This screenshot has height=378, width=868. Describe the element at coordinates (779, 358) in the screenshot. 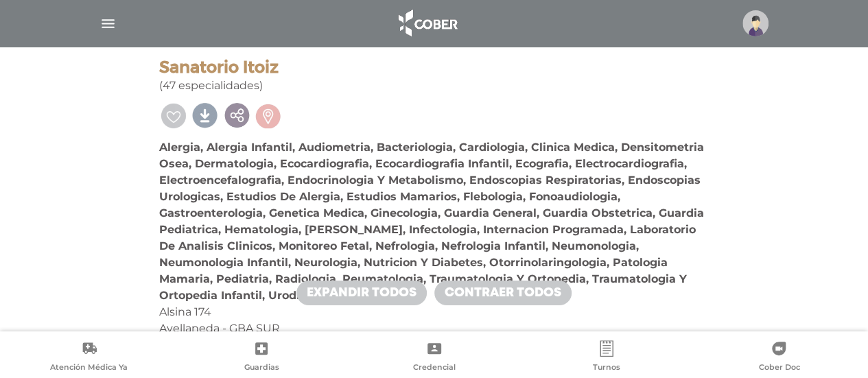

I see `a: Cober Doc` at that location.